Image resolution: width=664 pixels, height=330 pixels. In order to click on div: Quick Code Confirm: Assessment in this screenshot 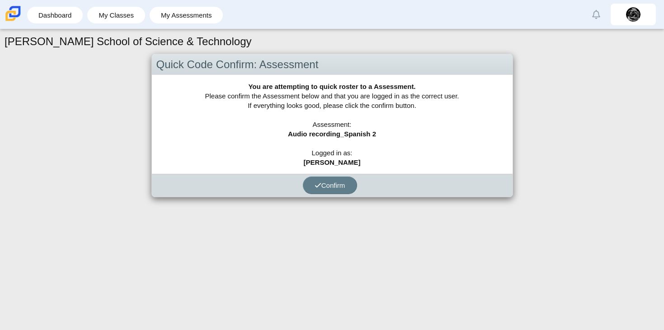, I will do `click(332, 65)`.